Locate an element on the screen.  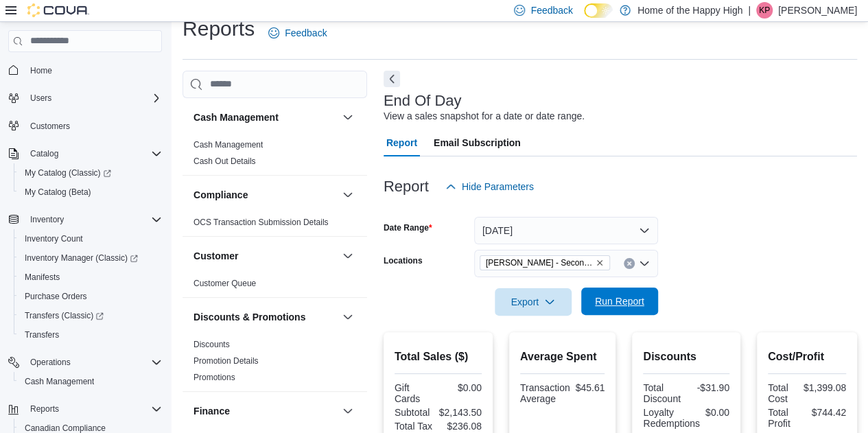
button: Home is located at coordinates (85, 70).